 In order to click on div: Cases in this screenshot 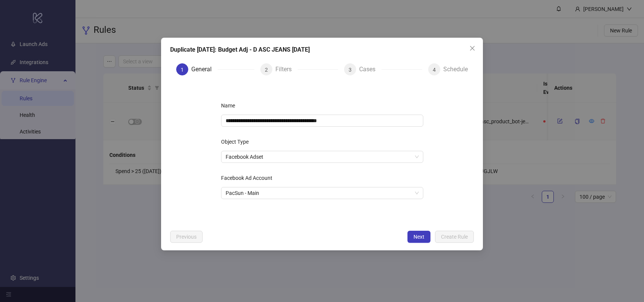, I will do `click(370, 70)`.